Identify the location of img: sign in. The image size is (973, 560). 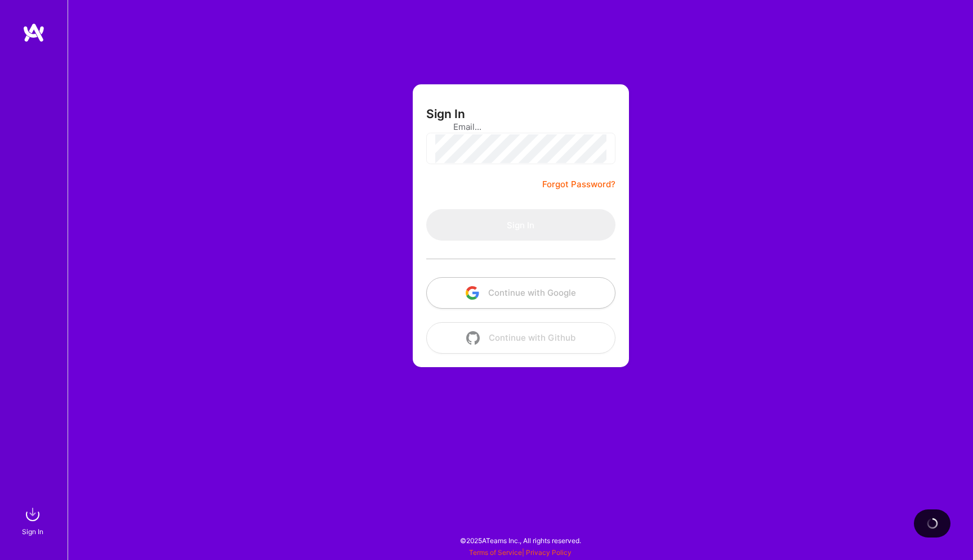
(33, 515).